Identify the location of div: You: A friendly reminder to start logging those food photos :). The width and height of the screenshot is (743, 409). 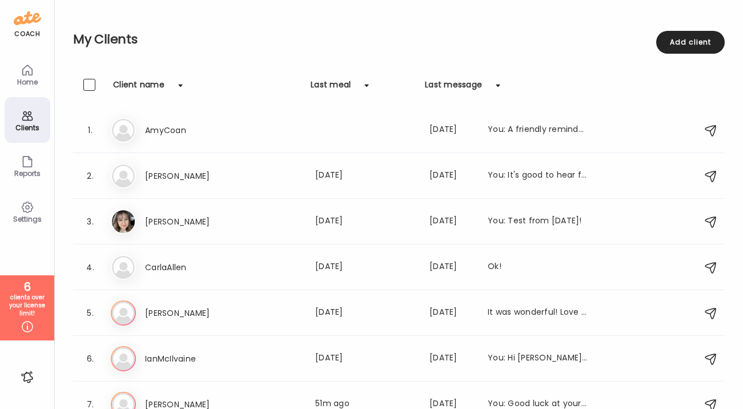
(538, 130).